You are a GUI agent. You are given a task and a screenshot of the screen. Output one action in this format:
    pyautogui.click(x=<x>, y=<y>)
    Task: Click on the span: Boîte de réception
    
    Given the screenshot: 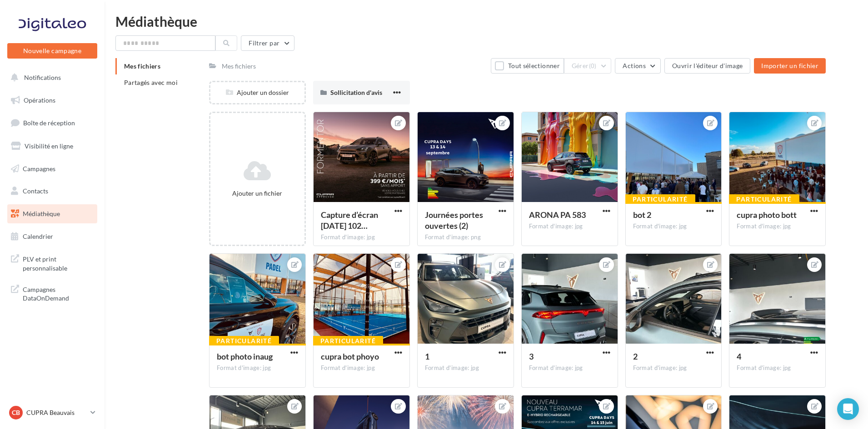 What is the action you would take?
    pyautogui.click(x=49, y=123)
    